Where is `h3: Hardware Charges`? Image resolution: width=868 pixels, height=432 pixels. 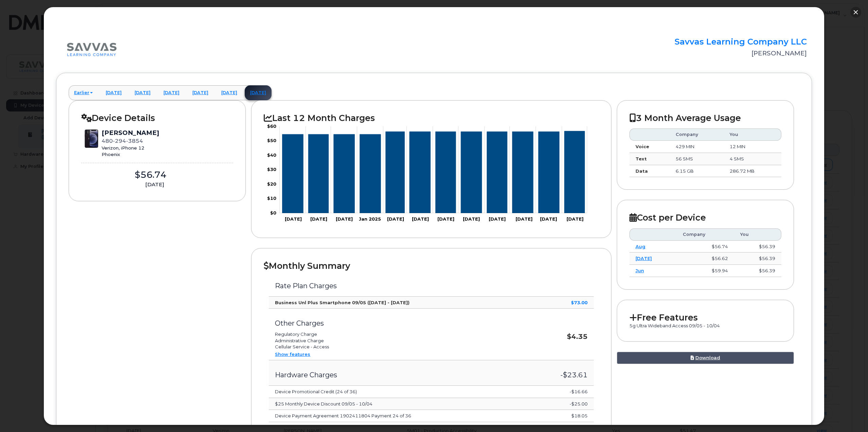
h3: Hardware Charges is located at coordinates (397, 375).